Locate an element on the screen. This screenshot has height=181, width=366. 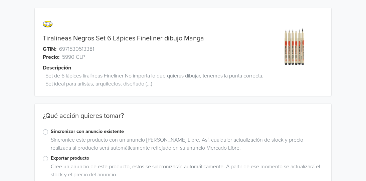
span: GTIN: is located at coordinates (49, 49).